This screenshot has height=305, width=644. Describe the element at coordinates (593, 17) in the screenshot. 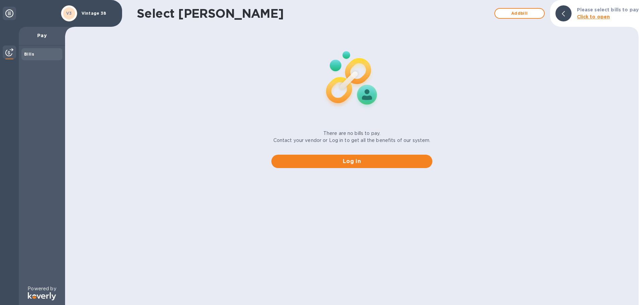

I see `b: Click to open` at that location.